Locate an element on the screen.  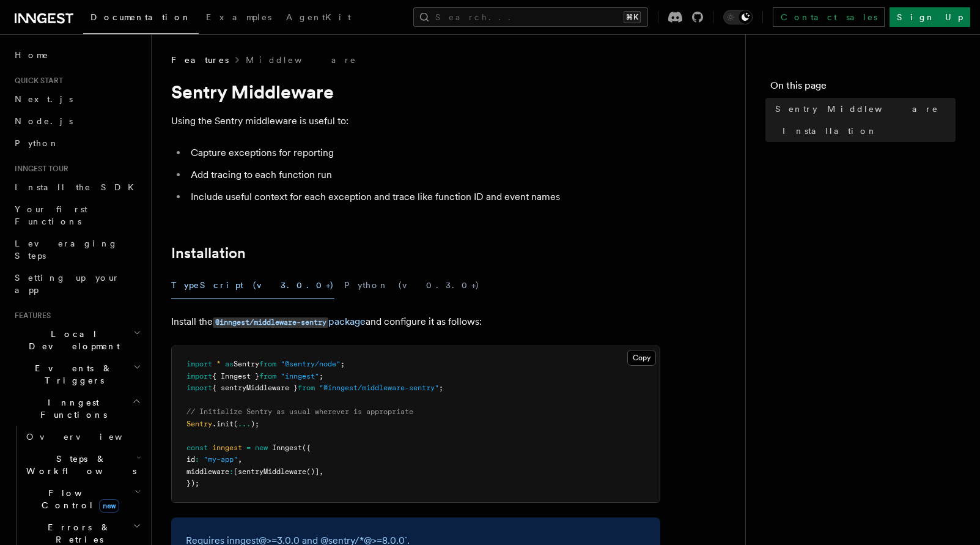
span: Overview is located at coordinates (90, 436).